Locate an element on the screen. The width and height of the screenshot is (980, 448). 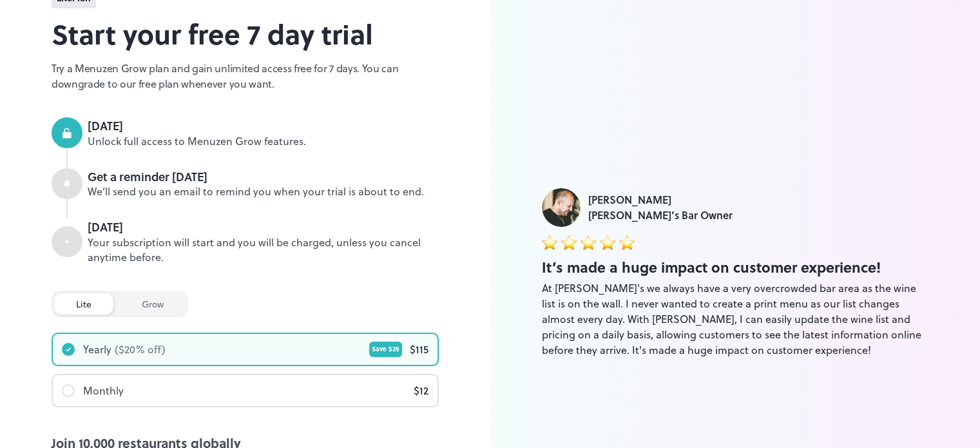
h2: Start your free 7 day trial is located at coordinates (245, 33).